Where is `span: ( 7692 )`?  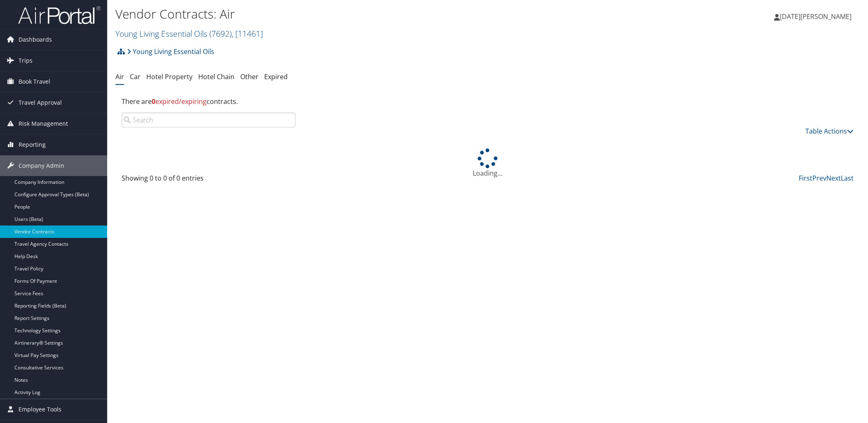
span: ( 7692 ) is located at coordinates (220, 34).